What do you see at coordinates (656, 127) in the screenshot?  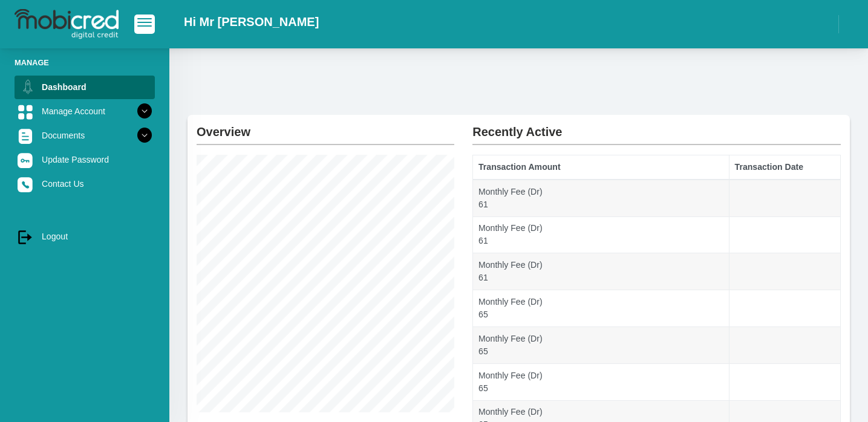 I see `h2: Recently Active` at bounding box center [656, 127].